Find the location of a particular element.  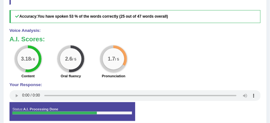

small: / 6 is located at coordinates (33, 59).